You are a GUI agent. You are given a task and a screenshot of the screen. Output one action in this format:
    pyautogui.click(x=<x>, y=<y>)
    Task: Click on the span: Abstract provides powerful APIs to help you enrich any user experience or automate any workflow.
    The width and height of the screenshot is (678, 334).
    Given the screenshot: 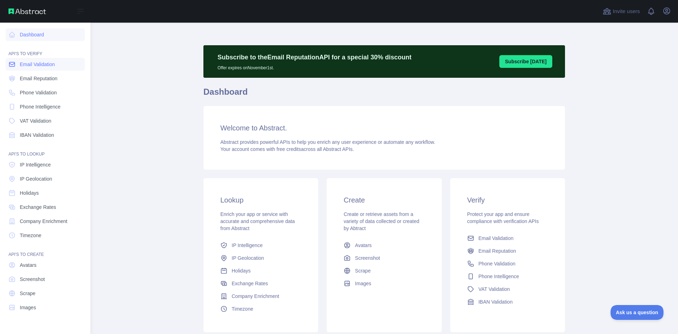 What is the action you would take?
    pyautogui.click(x=328, y=142)
    